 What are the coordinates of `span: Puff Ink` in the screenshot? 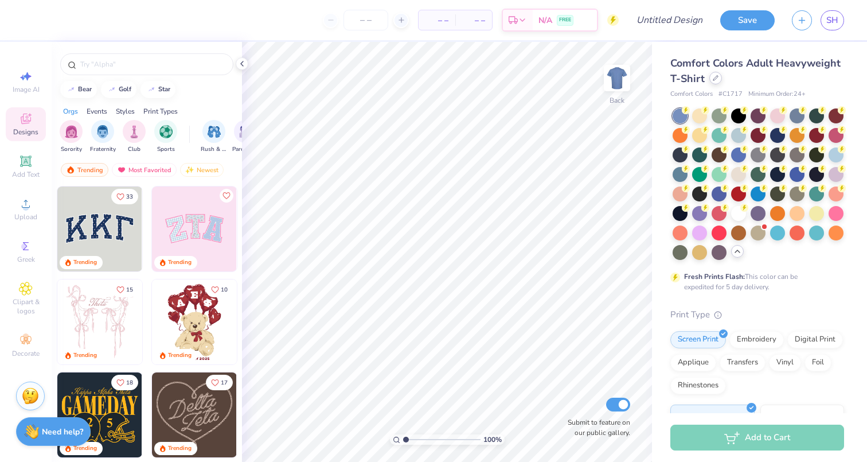 It's located at (777, 415).